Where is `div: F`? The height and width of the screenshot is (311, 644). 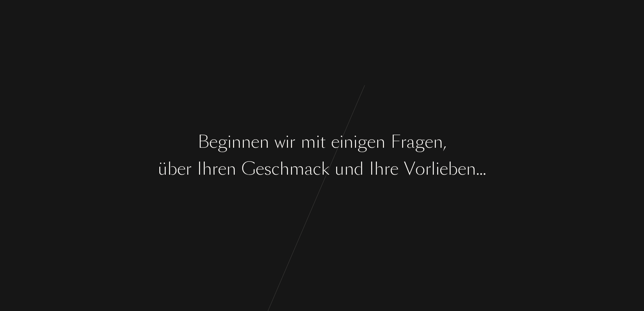
div: F is located at coordinates (396, 142).